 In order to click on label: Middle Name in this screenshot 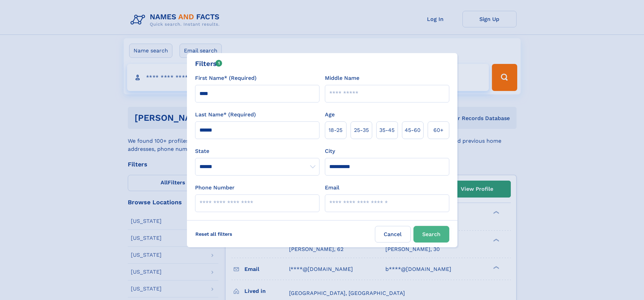, I will do `click(342, 78)`.